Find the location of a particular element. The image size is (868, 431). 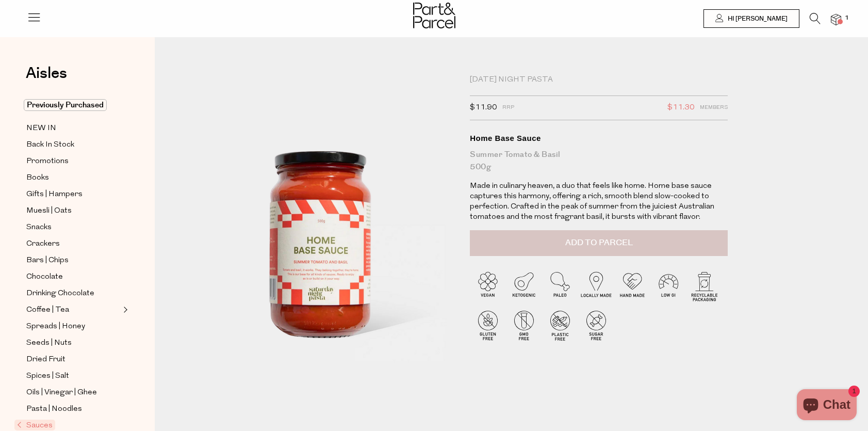

span: Oils | Vinegar | Ghee is located at coordinates (62, 393).